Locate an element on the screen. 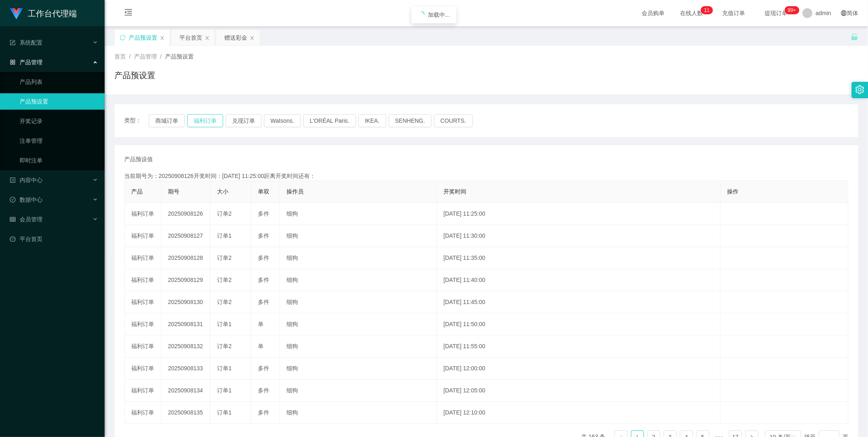 The height and width of the screenshot is (437, 868). sup: 1110 is located at coordinates (792, 10).